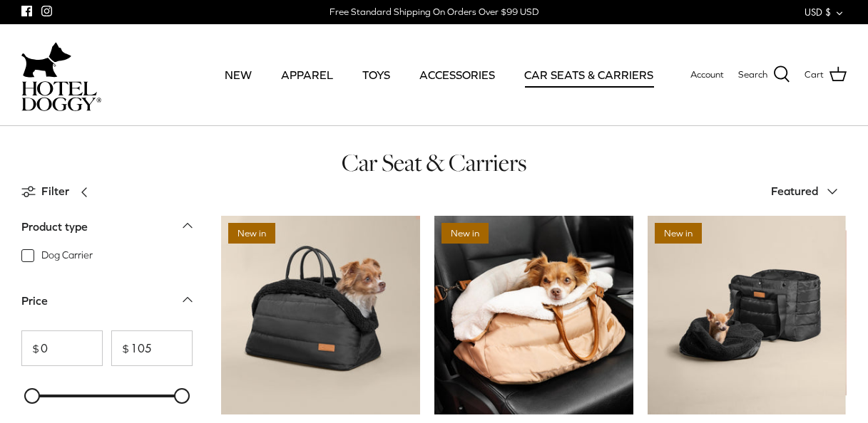  What do you see at coordinates (707, 74) in the screenshot?
I see `span: Account` at bounding box center [707, 74].